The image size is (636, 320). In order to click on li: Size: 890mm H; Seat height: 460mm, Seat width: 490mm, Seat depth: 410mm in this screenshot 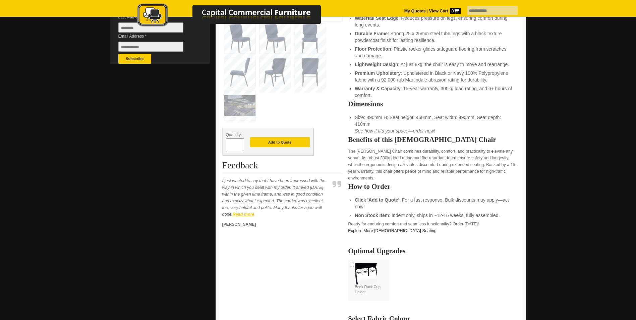, I will do `click(434, 124)`.